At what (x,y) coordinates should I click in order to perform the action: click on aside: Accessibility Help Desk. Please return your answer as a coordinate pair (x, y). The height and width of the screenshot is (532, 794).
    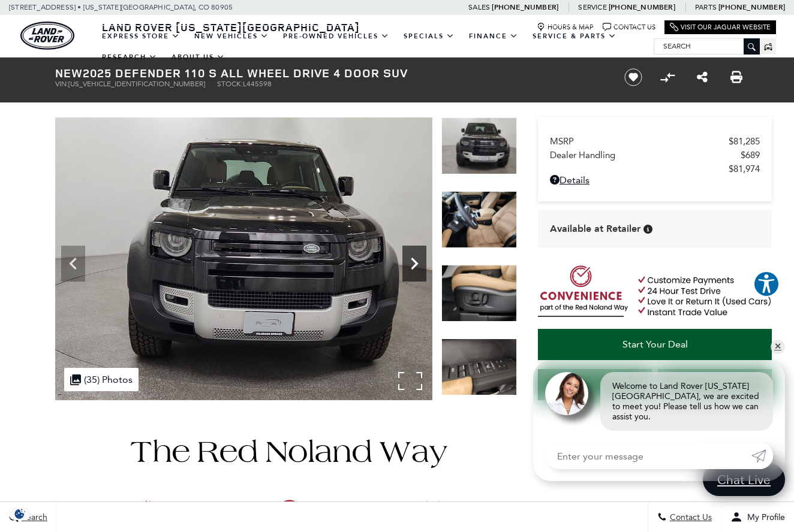
    Looking at the image, I should click on (767, 286).